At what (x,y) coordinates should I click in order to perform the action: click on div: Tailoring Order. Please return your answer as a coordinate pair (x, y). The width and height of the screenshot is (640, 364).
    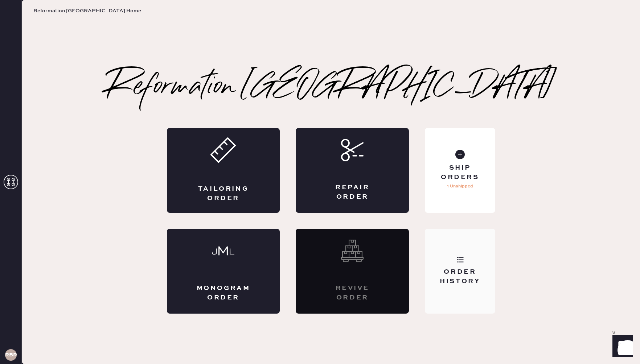
    Looking at the image, I should click on (223, 193).